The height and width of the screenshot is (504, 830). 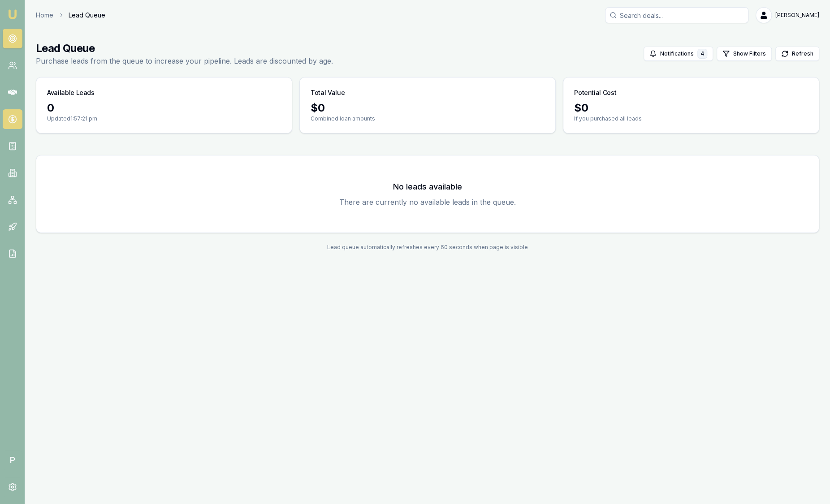 What do you see at coordinates (184, 61) in the screenshot?
I see `p: Purchase leads from the queue to increase your pipeline. Leads are discounted by age.` at bounding box center [184, 61].